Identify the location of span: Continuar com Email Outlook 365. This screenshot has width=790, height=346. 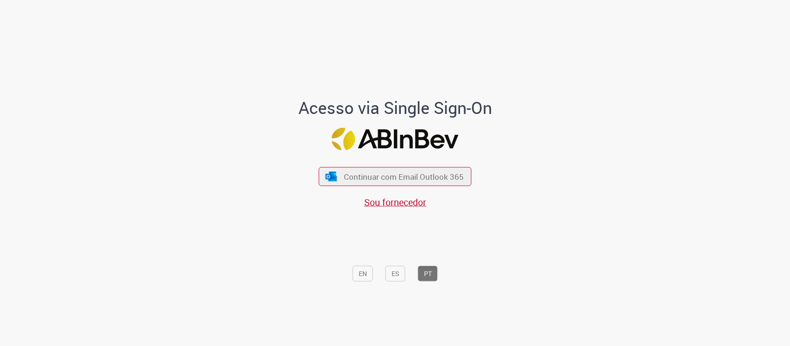
(404, 176).